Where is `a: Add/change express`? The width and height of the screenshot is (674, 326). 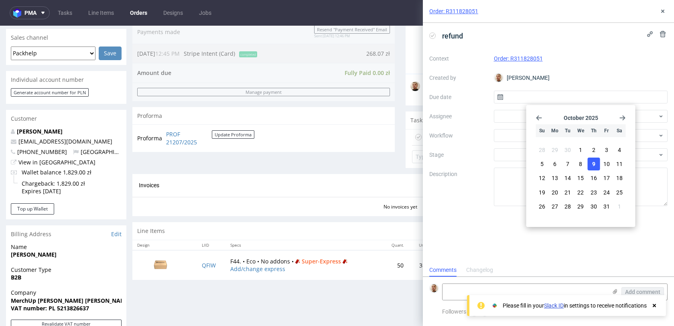 a: Add/change express is located at coordinates (258, 243).